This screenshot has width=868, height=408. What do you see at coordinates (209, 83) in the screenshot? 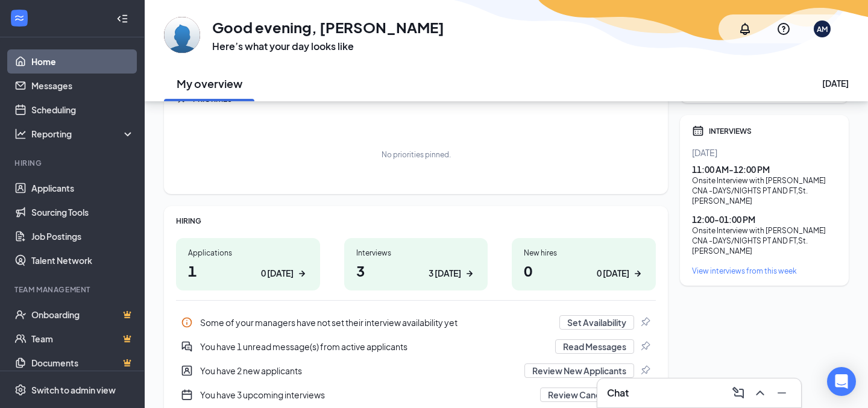
I see `h2: My overview` at bounding box center [209, 83].